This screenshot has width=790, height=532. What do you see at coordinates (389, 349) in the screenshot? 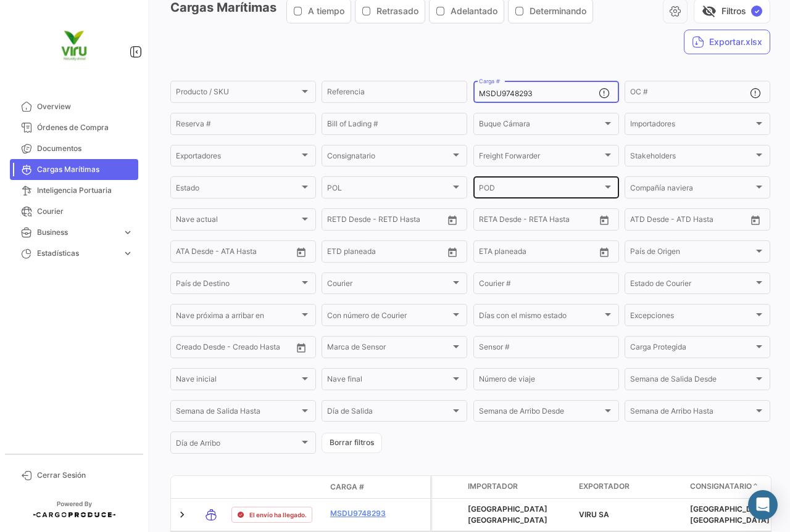
I see `span: Marca de Sensor` at bounding box center [389, 349].